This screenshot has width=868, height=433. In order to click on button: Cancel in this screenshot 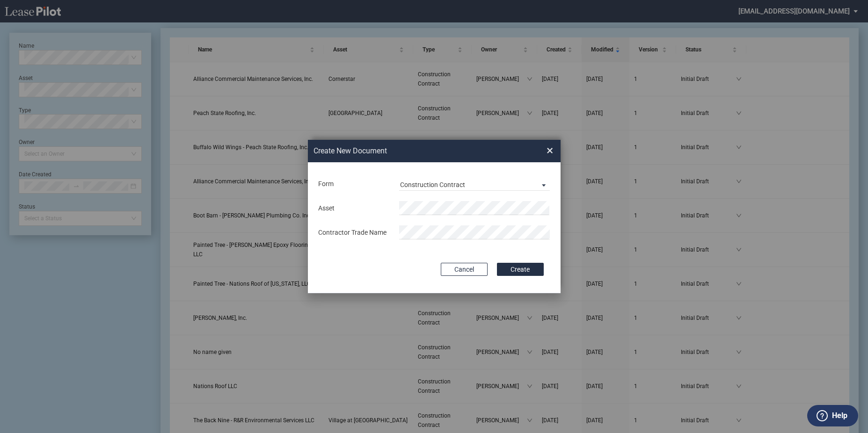, I will do `click(464, 269)`.